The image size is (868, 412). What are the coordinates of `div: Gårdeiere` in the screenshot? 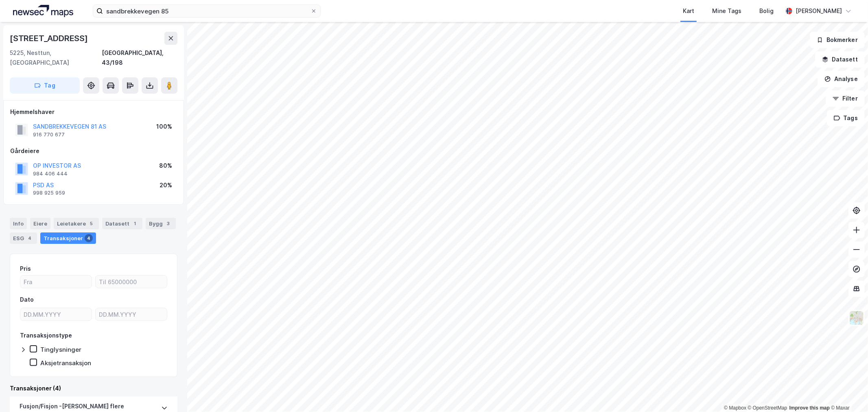 It's located at (94, 151).